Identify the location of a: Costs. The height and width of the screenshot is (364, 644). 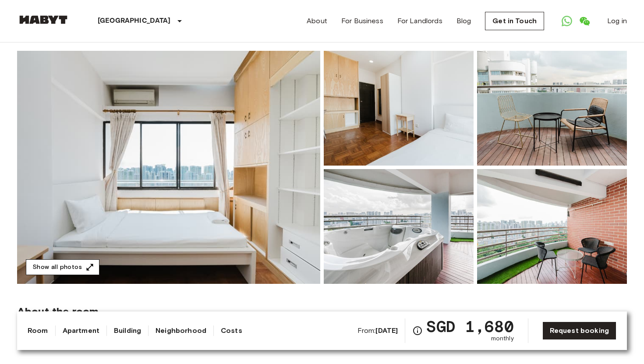
(231, 331).